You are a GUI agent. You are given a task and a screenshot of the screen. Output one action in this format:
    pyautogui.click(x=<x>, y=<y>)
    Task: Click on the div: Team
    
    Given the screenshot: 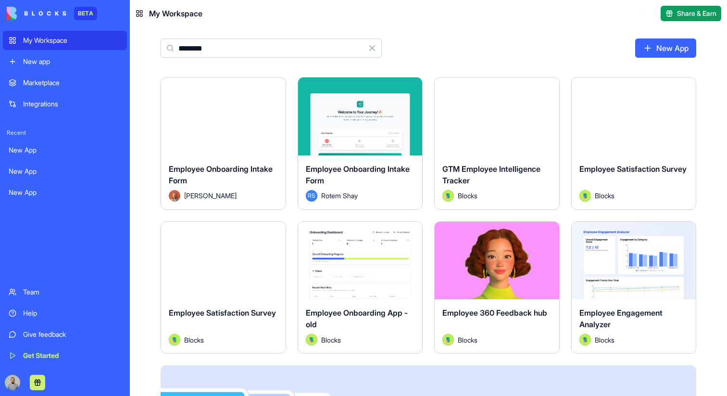 What is the action you would take?
    pyautogui.click(x=72, y=292)
    